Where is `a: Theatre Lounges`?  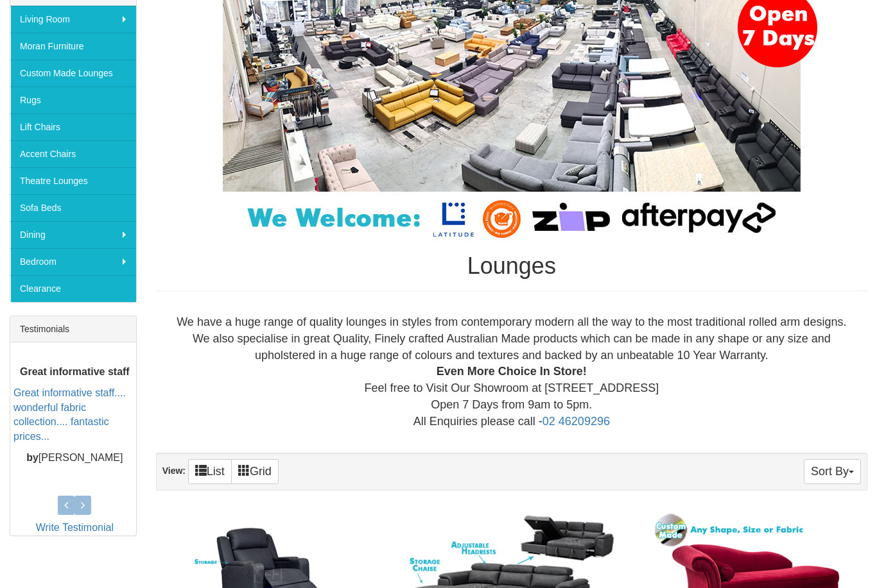
a: Theatre Lounges is located at coordinates (73, 181).